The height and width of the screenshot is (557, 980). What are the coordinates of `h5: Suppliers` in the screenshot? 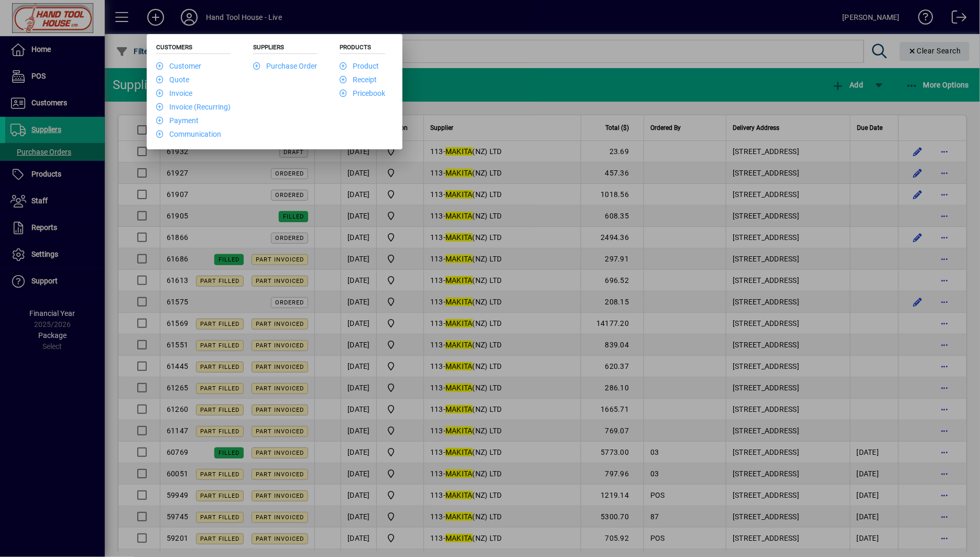 It's located at (285, 48).